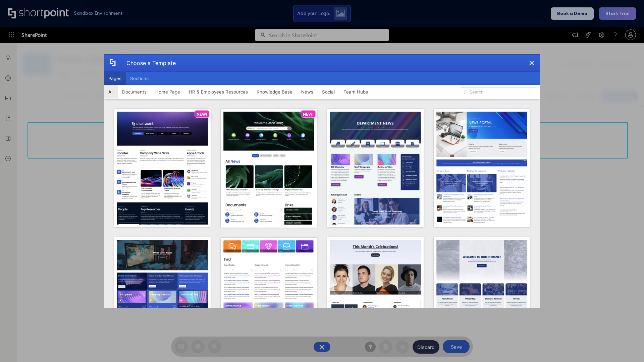 The width and height of the screenshot is (644, 362). What do you see at coordinates (134, 92) in the screenshot?
I see `button: Documents` at bounding box center [134, 92].